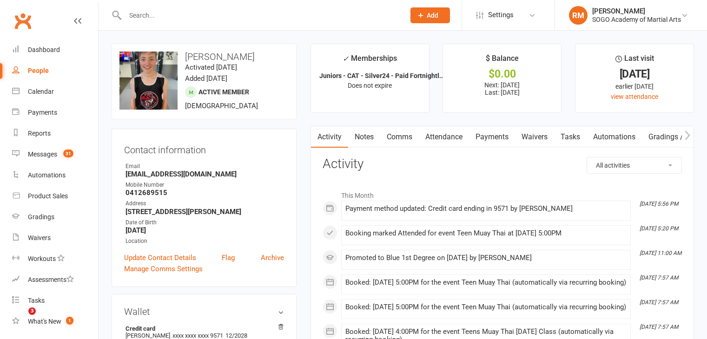  What do you see at coordinates (36, 301) in the screenshot?
I see `div: Tasks` at bounding box center [36, 301].